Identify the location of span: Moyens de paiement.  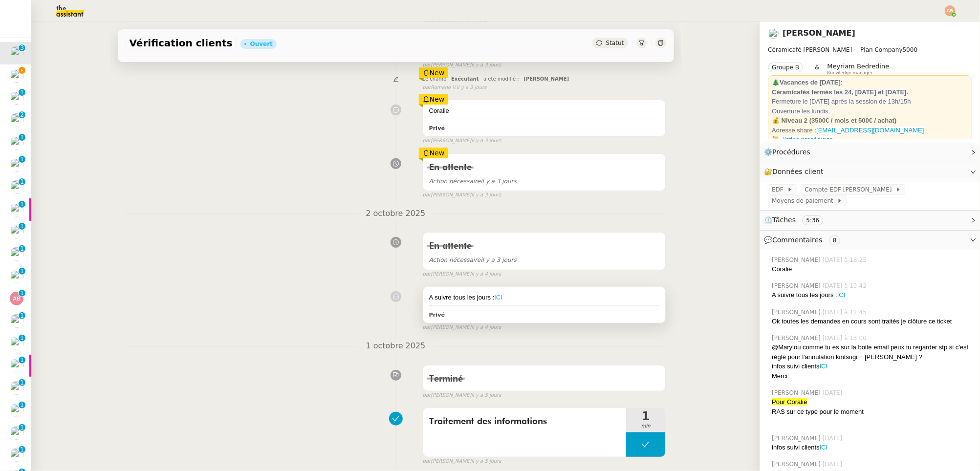
(804, 201).